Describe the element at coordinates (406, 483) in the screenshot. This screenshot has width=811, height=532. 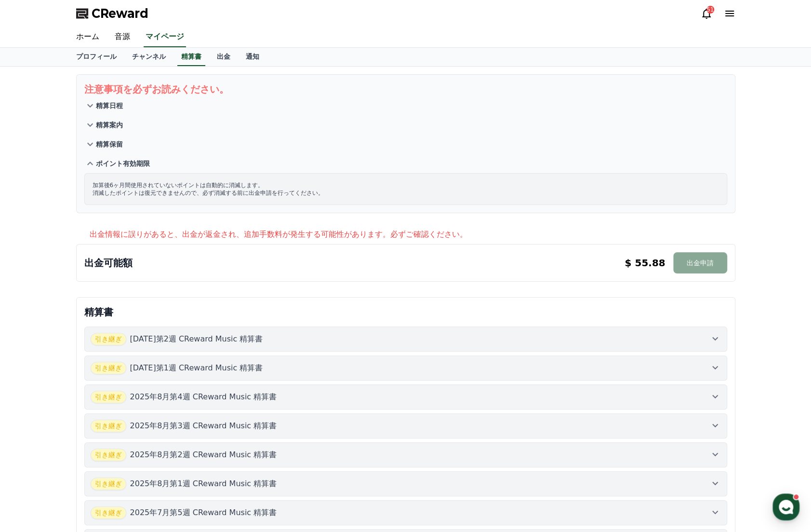
I see `button: 引き継ぎ 2025年8月第1週 CReward Music 精算書` at that location.